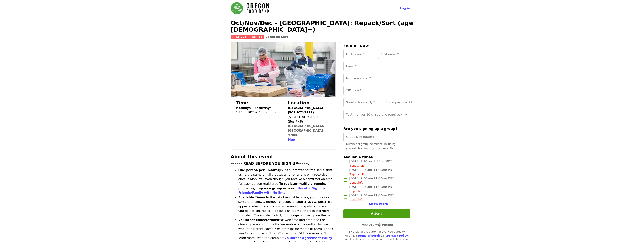  I want to click on span: Are you signing up a group?, so click(370, 129).